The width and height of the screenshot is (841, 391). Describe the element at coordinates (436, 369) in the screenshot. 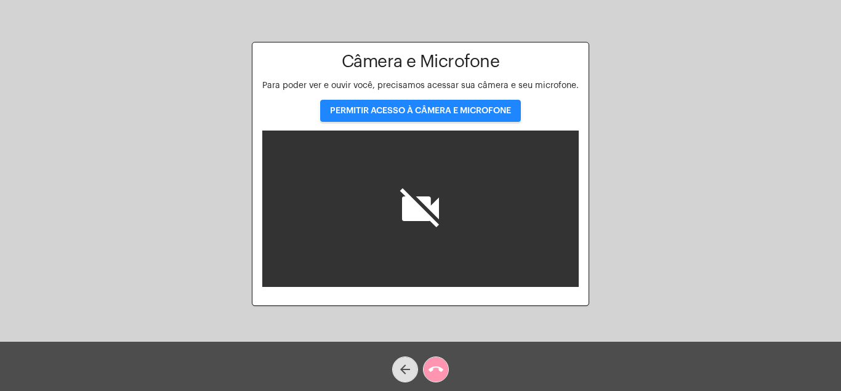

I see `mat-icon: call_end` at that location.